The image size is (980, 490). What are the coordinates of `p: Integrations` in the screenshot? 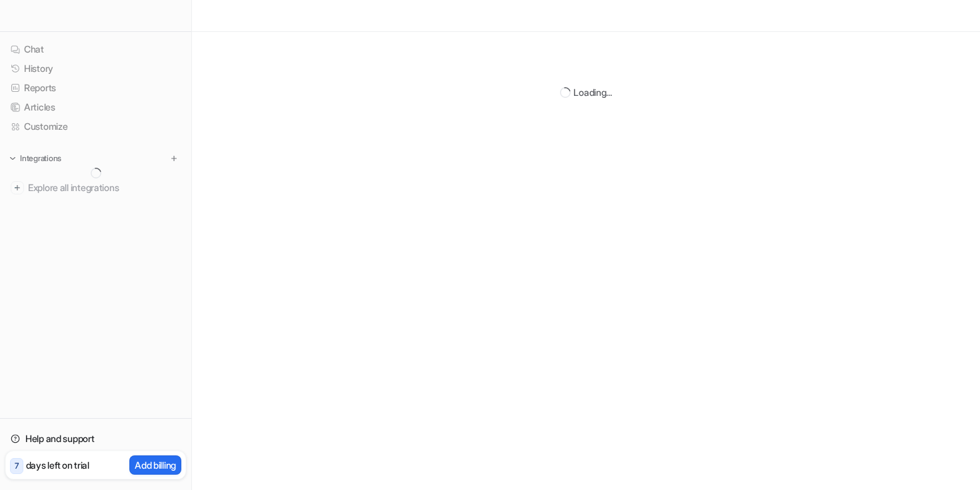 It's located at (41, 159).